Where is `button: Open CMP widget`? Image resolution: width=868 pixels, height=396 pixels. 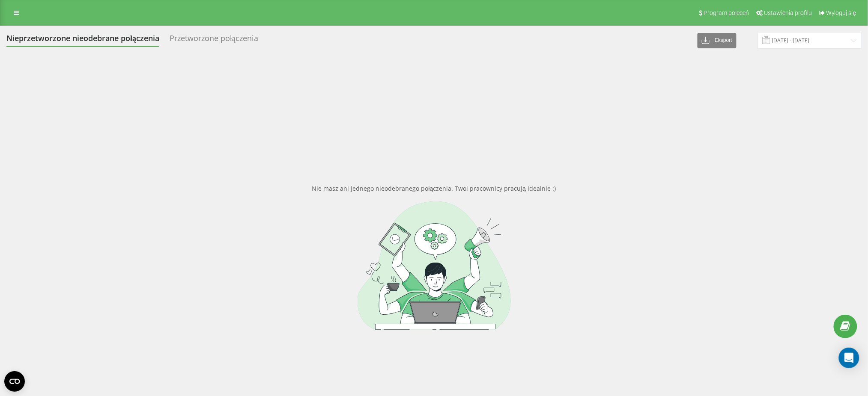
button: Open CMP widget is located at coordinates (15, 382).